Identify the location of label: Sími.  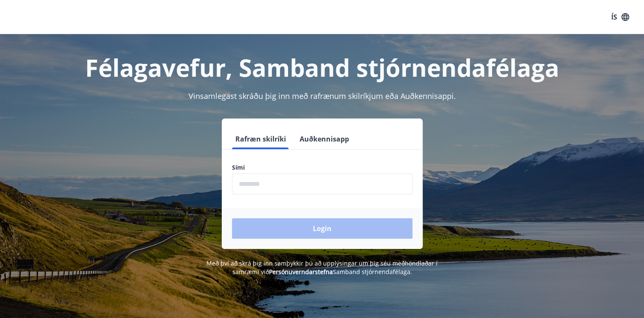
(322, 167).